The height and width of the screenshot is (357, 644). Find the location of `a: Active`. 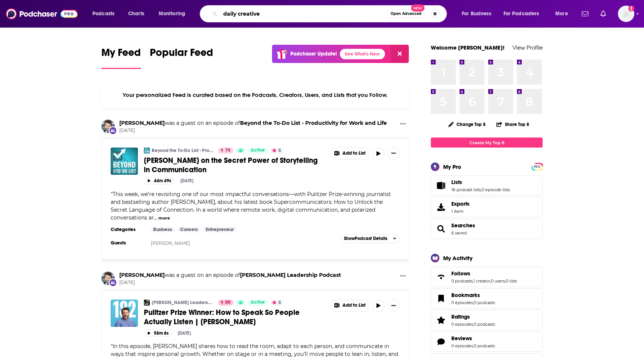

a: Active is located at coordinates (258, 303).